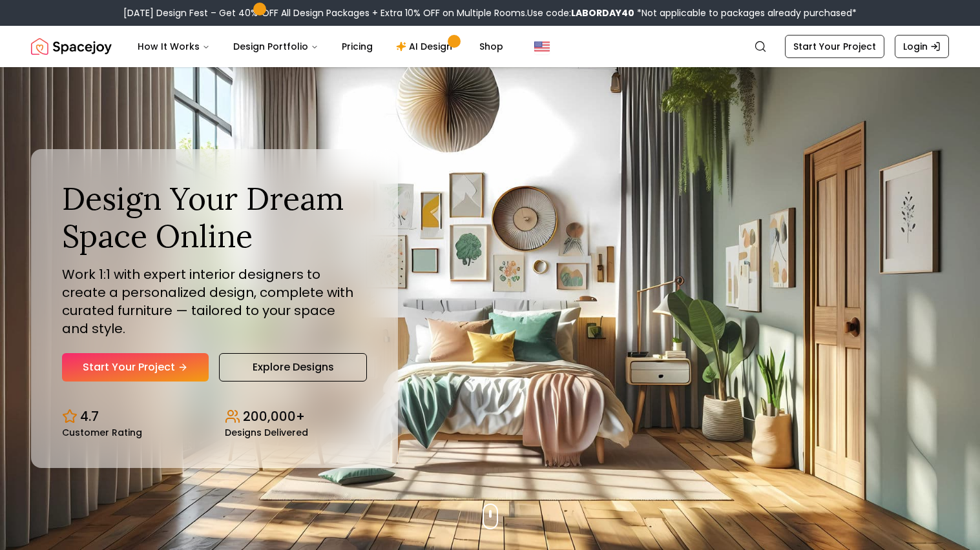 This screenshot has height=550, width=980. What do you see at coordinates (215, 418) in the screenshot?
I see `div: Design stats` at bounding box center [215, 418].